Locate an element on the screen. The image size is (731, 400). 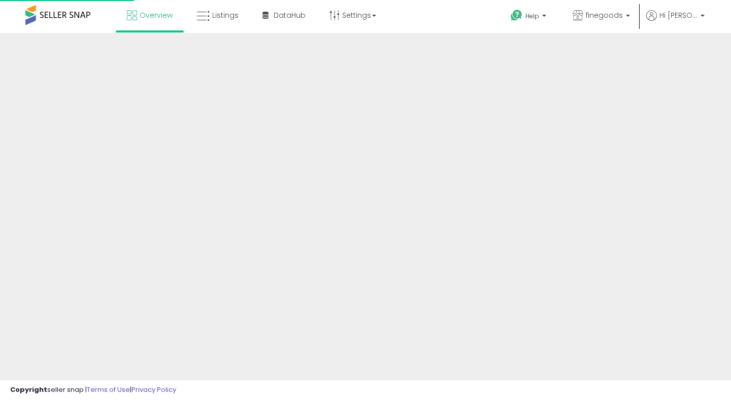
div: seller snap | | is located at coordinates (93, 390).